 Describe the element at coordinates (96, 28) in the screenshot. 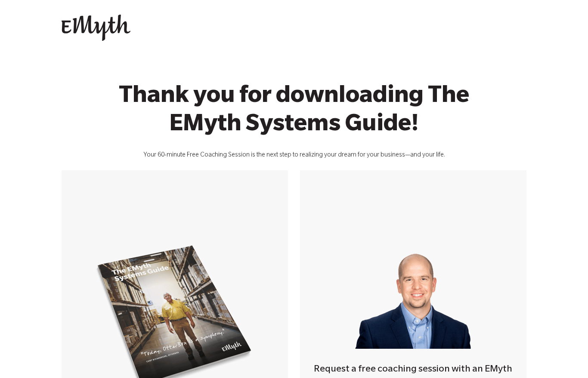

I see `img: EMyth` at that location.